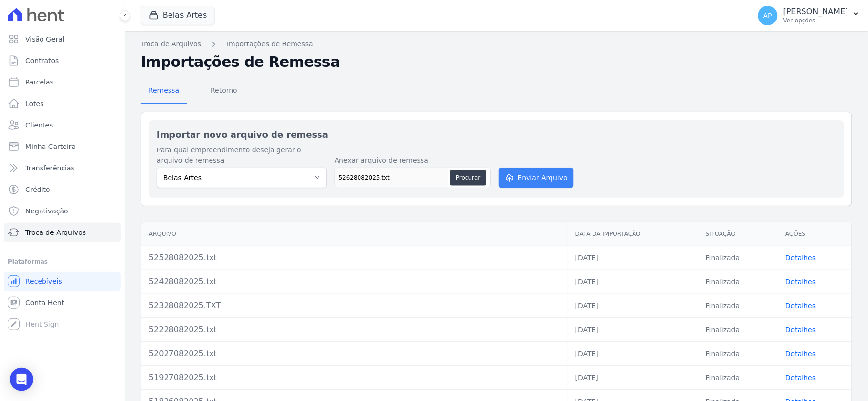  Describe the element at coordinates (354, 234) in the screenshot. I see `th: Arquivo` at that location.